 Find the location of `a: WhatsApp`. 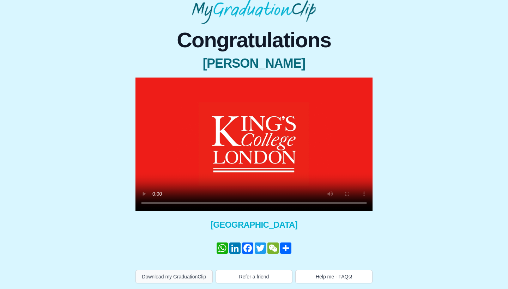

a: WhatsApp is located at coordinates (222, 248).